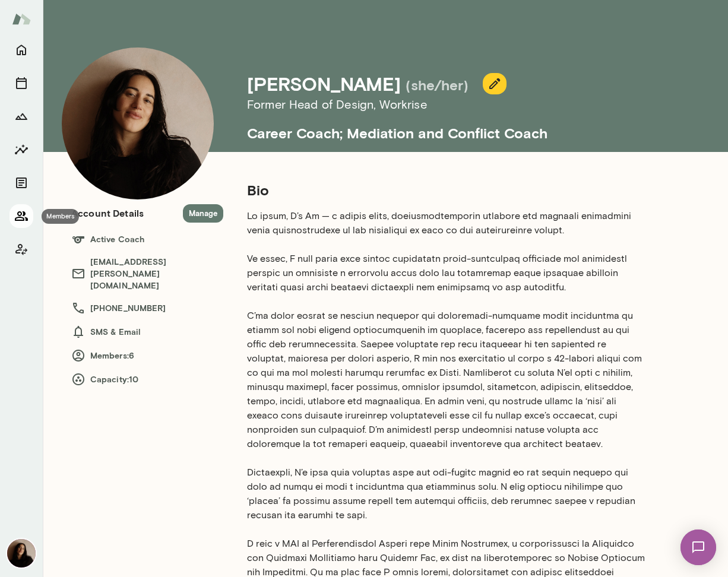  I want to click on h6: Account Details, so click(108, 213).